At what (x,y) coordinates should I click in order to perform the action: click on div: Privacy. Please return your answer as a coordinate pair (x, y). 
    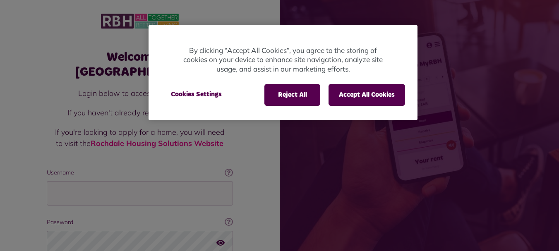
    Looking at the image, I should click on (283, 72).